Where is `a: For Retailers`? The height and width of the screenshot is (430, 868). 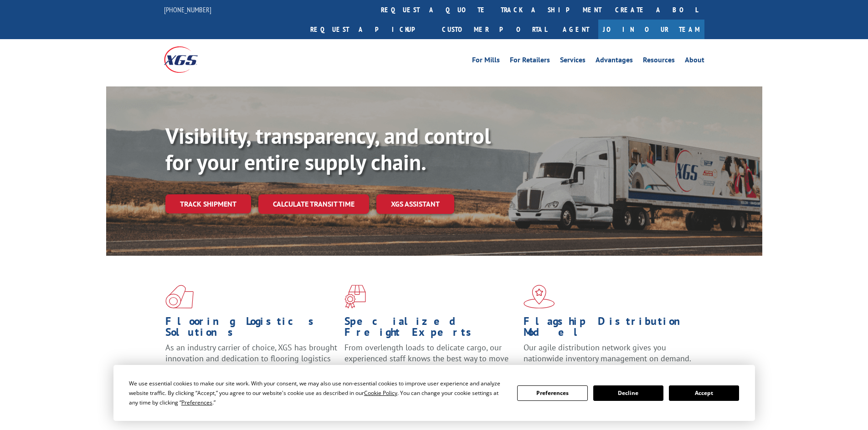 a: For Retailers is located at coordinates (530, 62).